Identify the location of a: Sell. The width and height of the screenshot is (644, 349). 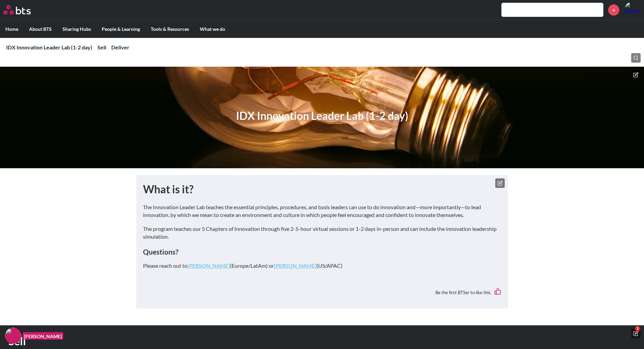
(102, 47).